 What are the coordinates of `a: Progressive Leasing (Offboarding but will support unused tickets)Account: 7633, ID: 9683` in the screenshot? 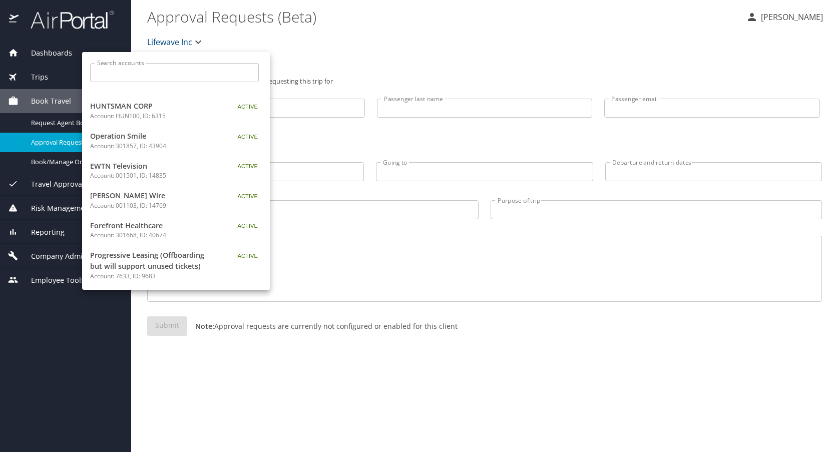 It's located at (176, 265).